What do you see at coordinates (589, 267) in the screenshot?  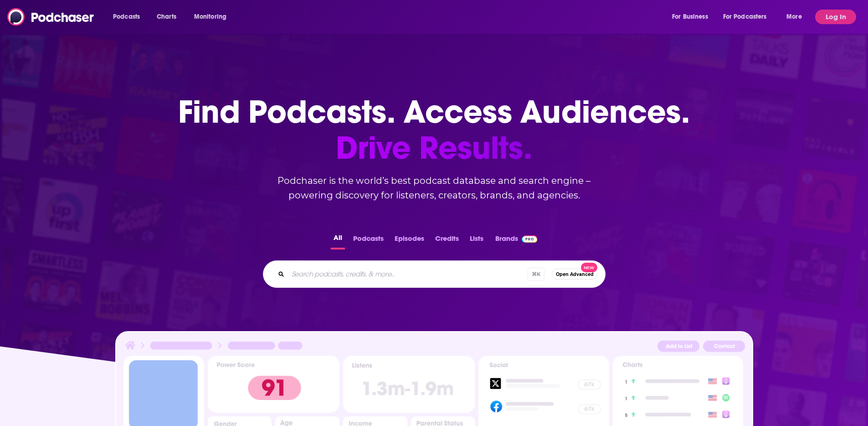 I see `span: New` at bounding box center [589, 267].